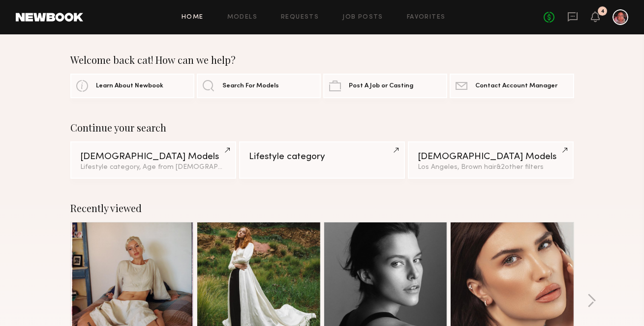 Image resolution: width=644 pixels, height=326 pixels. I want to click on a: Home, so click(192, 17).